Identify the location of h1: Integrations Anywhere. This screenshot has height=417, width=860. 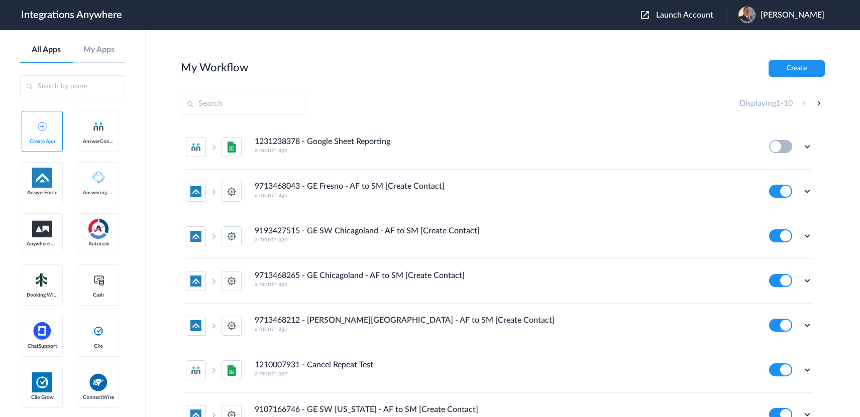
(71, 15).